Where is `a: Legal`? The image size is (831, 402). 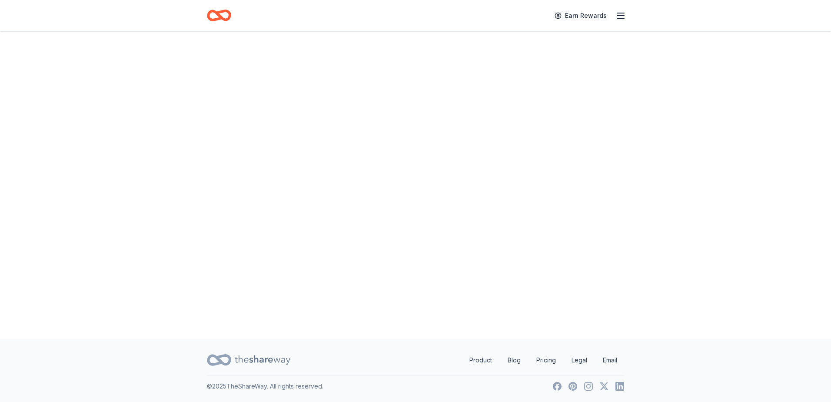
a: Legal is located at coordinates (579, 360).